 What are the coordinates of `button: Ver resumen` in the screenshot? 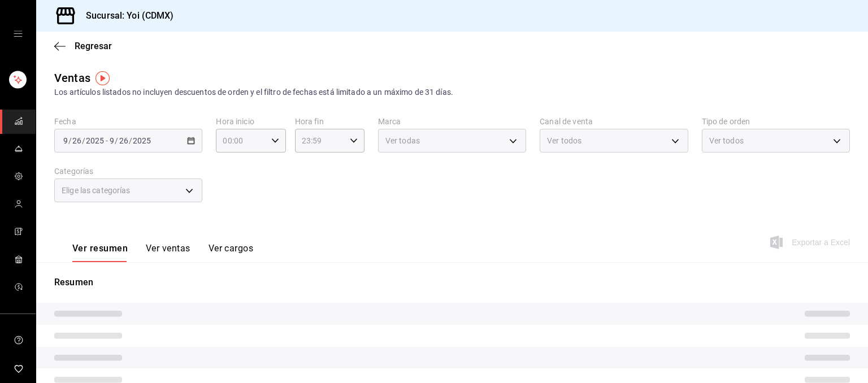 It's located at (100, 252).